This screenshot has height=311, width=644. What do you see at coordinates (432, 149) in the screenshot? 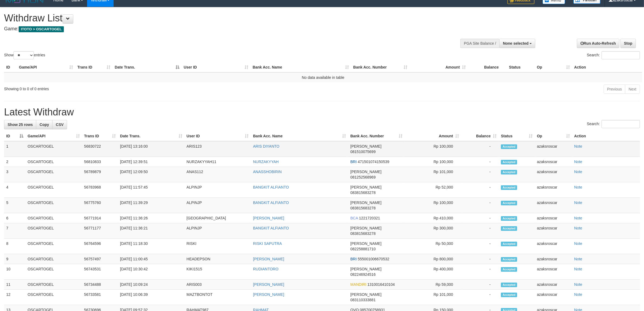
I see `td: Rp 100,000` at bounding box center [432, 149].